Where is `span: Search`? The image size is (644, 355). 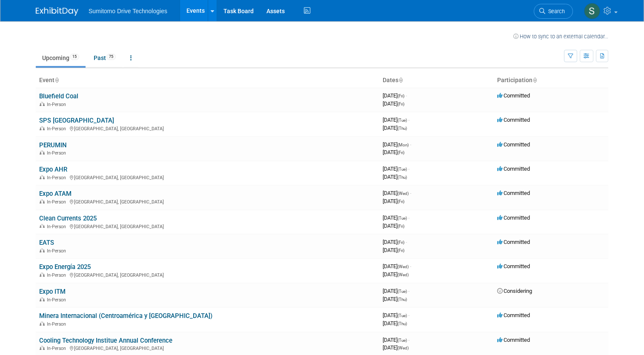 span: Search is located at coordinates (555, 11).